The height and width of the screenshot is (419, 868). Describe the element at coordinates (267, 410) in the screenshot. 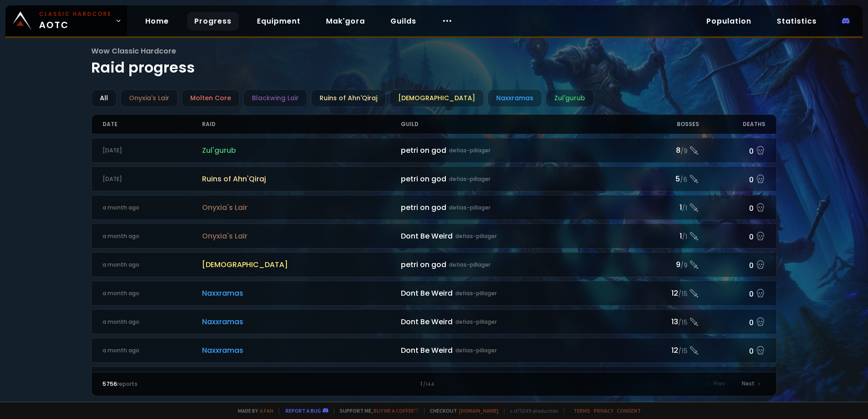

I see `a: a fan` at that location.